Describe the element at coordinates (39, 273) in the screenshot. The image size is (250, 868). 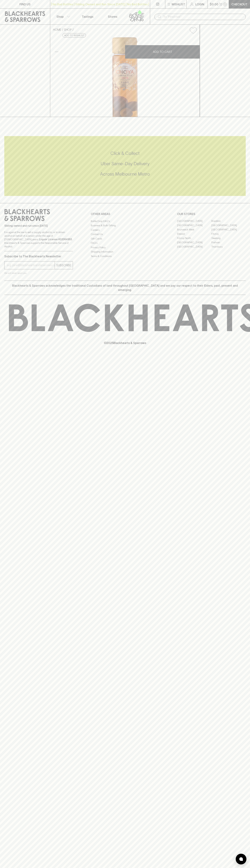
I see `p: We will never spam you` at that location.